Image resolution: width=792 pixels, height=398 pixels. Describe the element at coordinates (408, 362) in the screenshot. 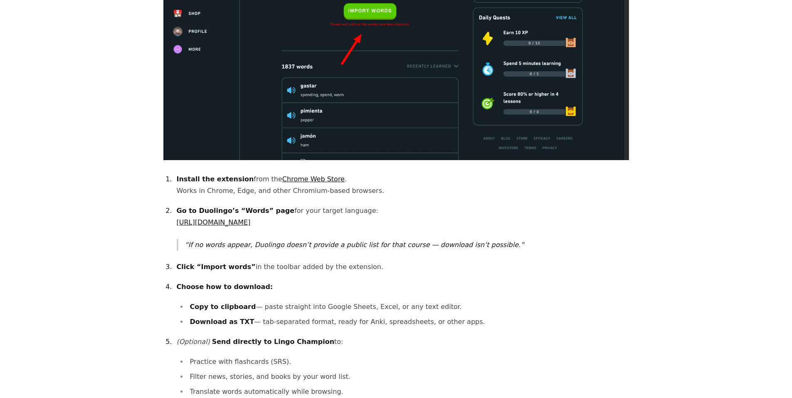

I see `li: Practice with flashcards (SRS).` at that location.